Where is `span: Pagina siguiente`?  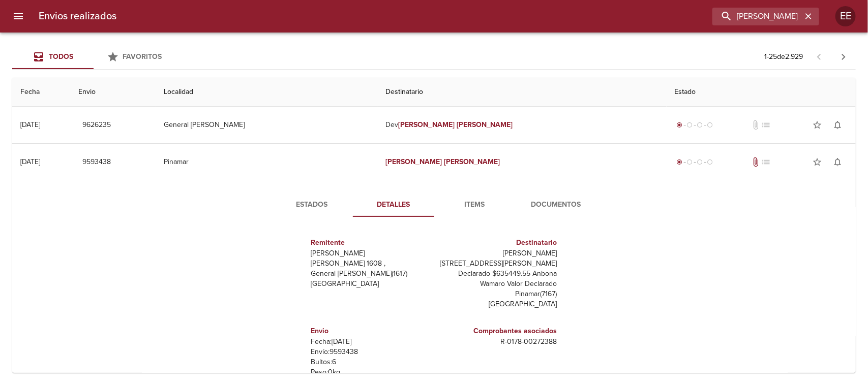 span: Pagina siguiente is located at coordinates (843, 57).